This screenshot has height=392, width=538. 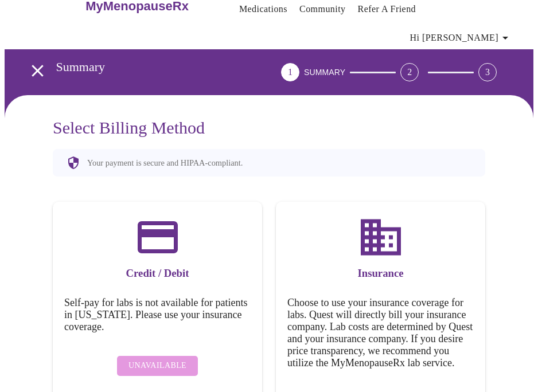 I want to click on h3: Insurance, so click(x=380, y=273).